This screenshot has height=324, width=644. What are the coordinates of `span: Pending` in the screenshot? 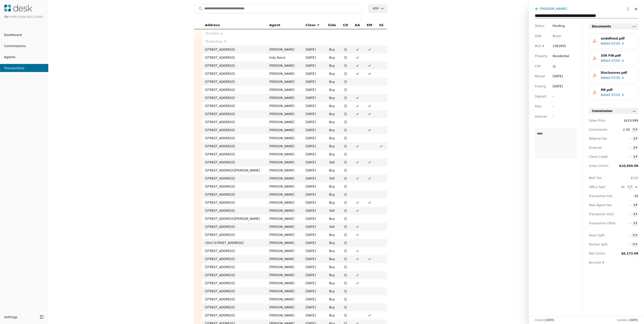 It's located at (559, 26).